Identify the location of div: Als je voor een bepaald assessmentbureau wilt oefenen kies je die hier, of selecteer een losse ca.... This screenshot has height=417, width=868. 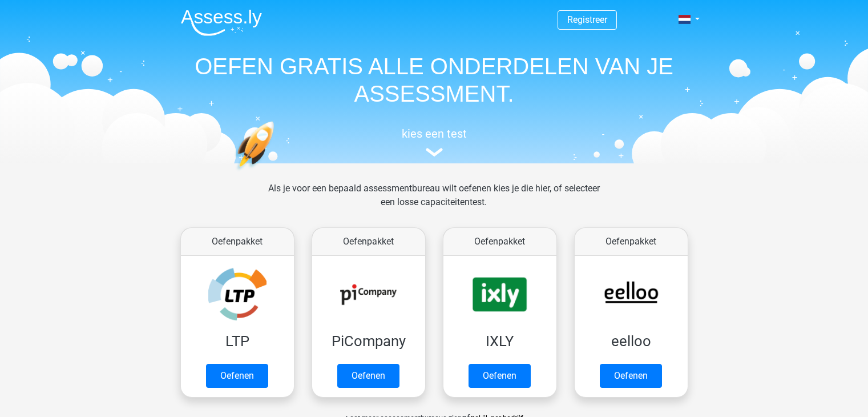
(434, 202).